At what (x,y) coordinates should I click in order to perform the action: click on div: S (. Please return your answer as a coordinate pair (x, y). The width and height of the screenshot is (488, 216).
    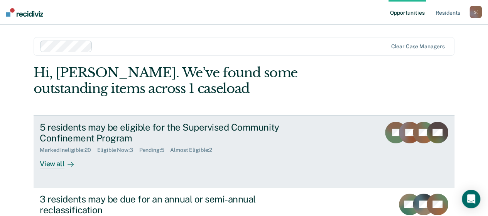
    Looking at the image, I should click on (476, 12).